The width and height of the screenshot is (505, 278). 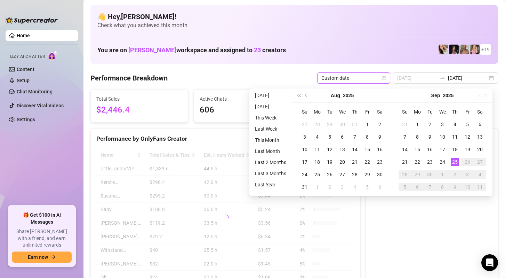 I want to click on td: 2025-08-31, so click(x=305, y=187).